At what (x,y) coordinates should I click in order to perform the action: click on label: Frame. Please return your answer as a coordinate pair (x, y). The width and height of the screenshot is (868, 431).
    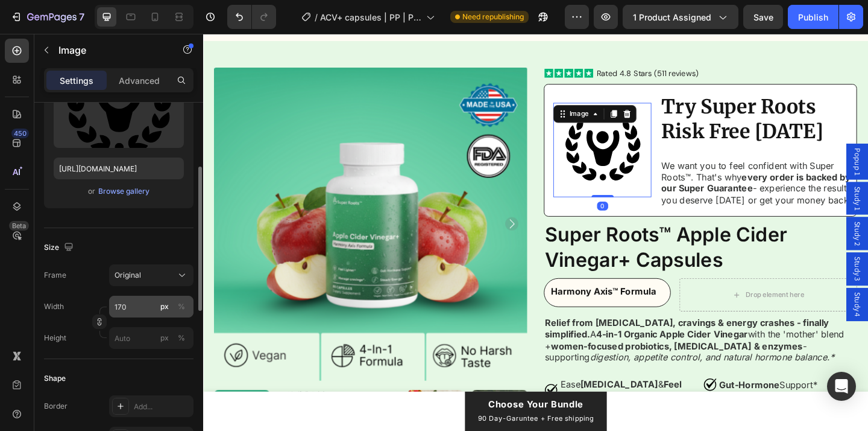
    Looking at the image, I should click on (55, 275).